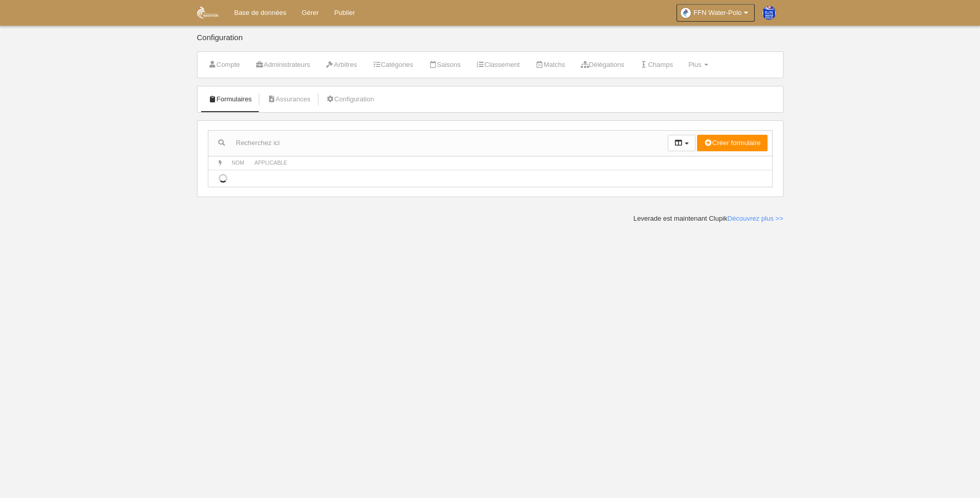 The width and height of the screenshot is (980, 498). Describe the element at coordinates (718, 13) in the screenshot. I see `span: FFN Water-Polo` at that location.